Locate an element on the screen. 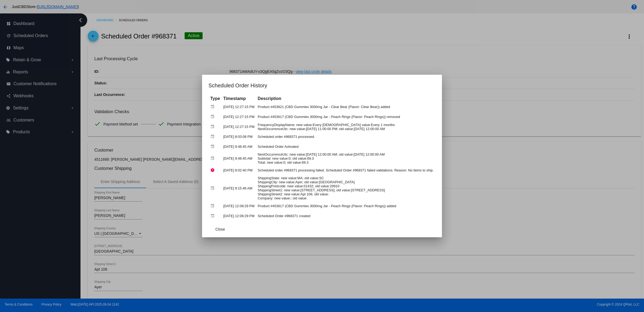 The height and width of the screenshot is (312, 644). h1: Scheduled Order History is located at coordinates (322, 85).